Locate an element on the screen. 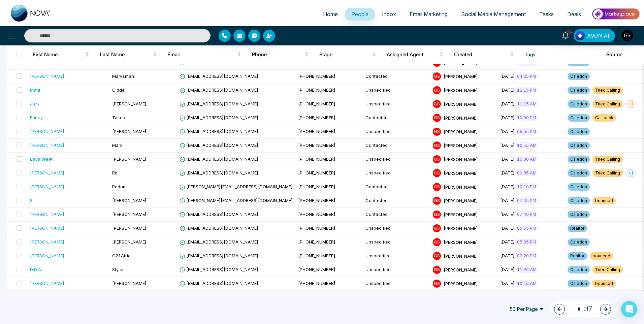 This screenshot has height=324, width=644. div: Mani is located at coordinates (35, 90).